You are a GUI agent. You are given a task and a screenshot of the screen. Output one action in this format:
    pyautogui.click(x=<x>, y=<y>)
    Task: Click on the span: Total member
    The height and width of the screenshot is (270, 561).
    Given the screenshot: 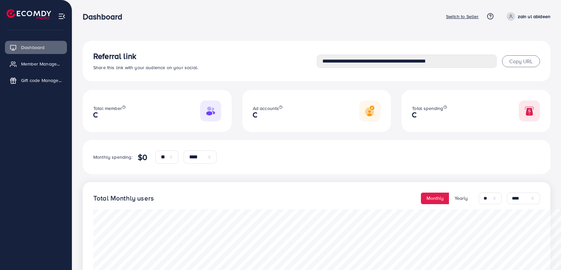 What is the action you would take?
    pyautogui.click(x=107, y=108)
    